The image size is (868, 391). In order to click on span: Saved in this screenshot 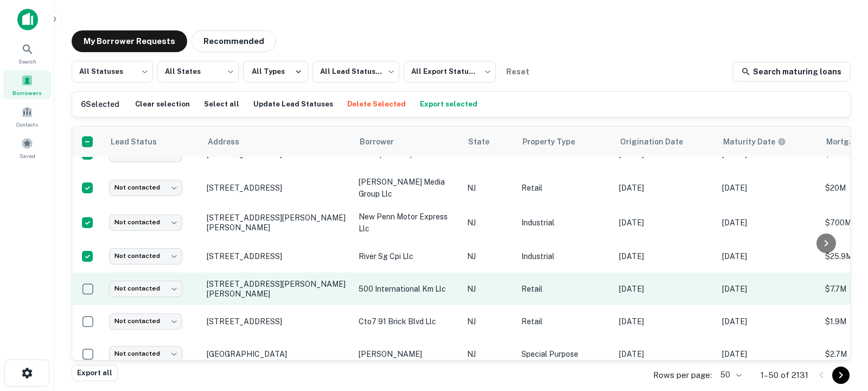, I will do `click(27, 156)`.